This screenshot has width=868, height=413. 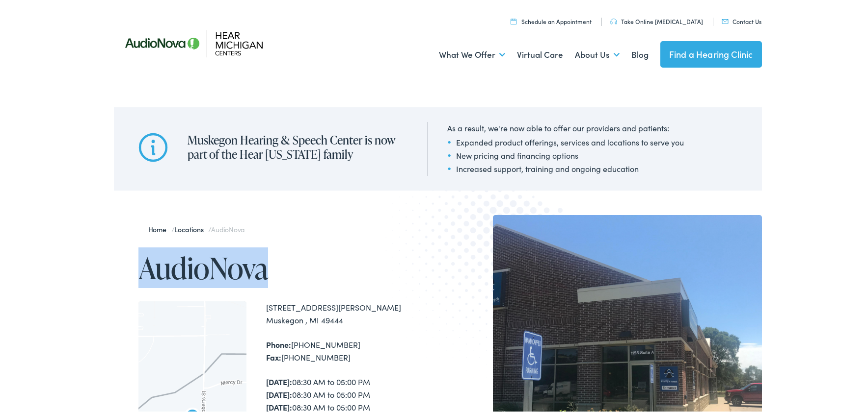 What do you see at coordinates (565, 140) in the screenshot?
I see `li: Expanded product offerings, services and locations to serve you` at bounding box center [565, 140].